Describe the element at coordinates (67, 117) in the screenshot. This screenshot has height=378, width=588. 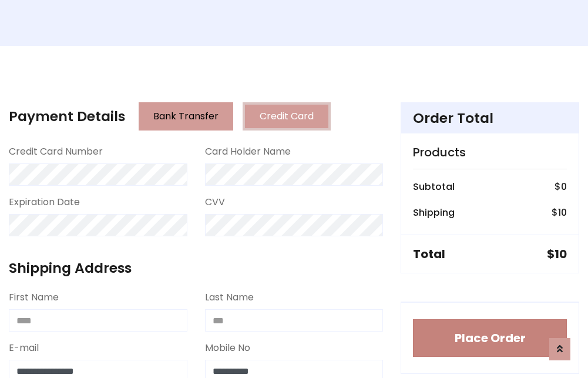
I see `h4: Payment Details` at that location.